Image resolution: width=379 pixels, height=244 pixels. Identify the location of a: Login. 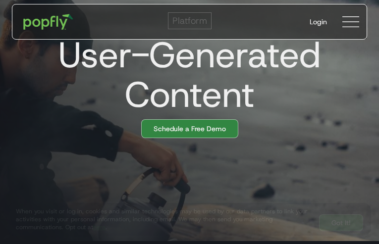
(318, 22).